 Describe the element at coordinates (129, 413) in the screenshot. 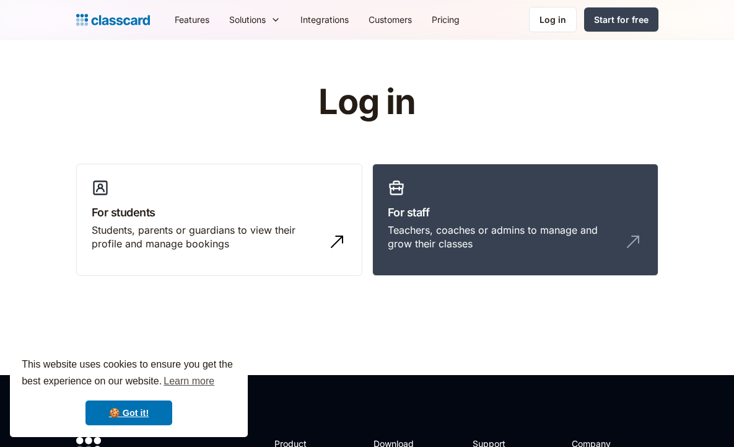

I see `a: dismiss cookie message` at that location.